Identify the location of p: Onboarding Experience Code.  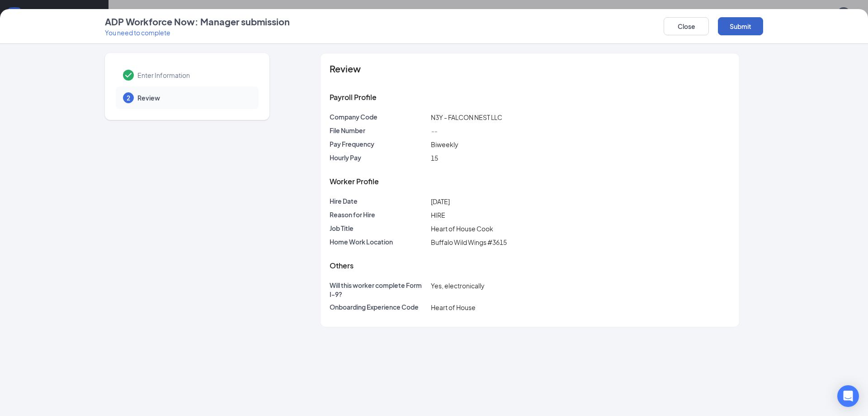
(378, 307).